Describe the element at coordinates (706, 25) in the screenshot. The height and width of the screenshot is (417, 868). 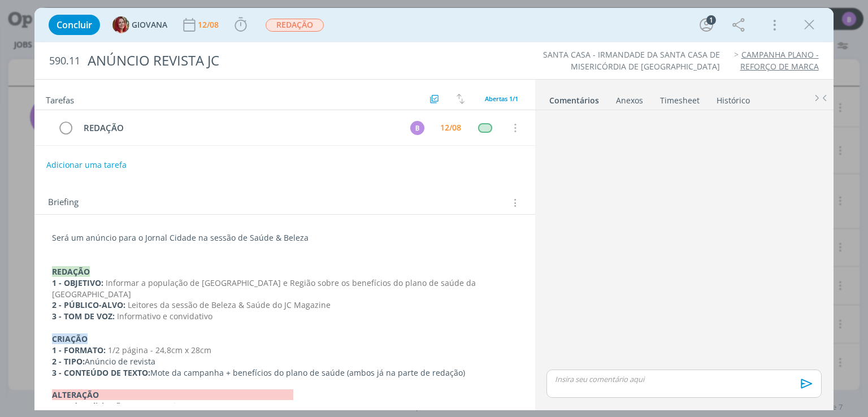
I see `button: 1` at that location.